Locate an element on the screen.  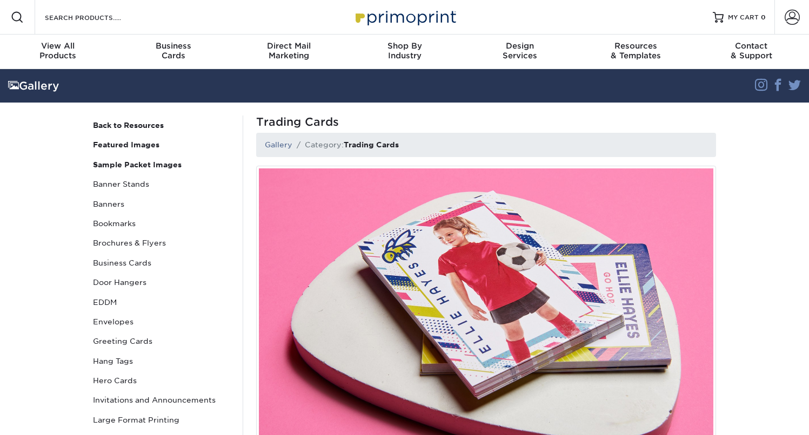
span: Business is located at coordinates (173, 46).